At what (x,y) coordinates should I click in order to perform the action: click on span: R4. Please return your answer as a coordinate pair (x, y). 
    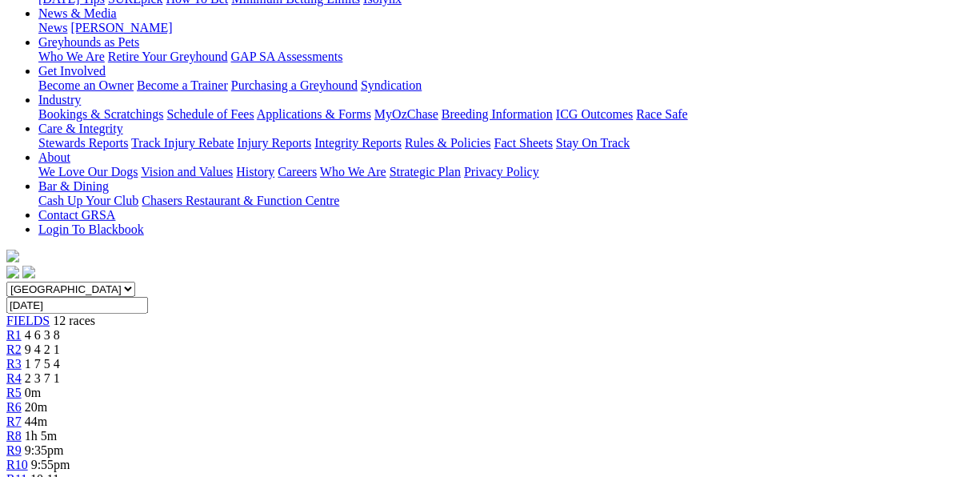
    Looking at the image, I should click on (13, 378).